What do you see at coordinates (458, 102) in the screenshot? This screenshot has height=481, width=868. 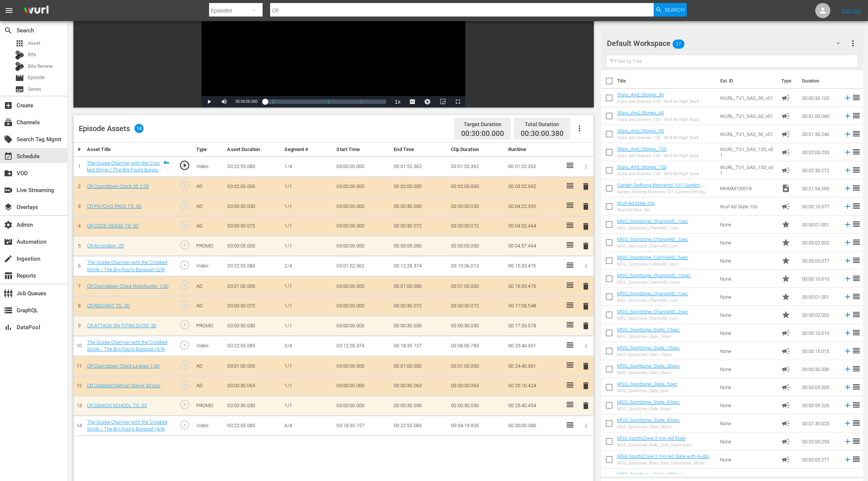 I see `button: Fullscreen` at bounding box center [458, 102].